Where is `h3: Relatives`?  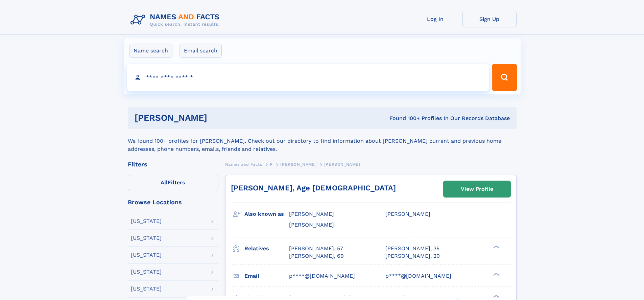
h3: Relatives is located at coordinates (266, 248).